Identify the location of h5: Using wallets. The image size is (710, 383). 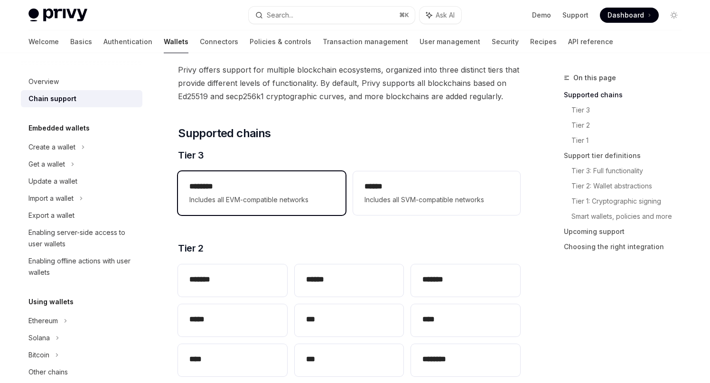
(51, 302).